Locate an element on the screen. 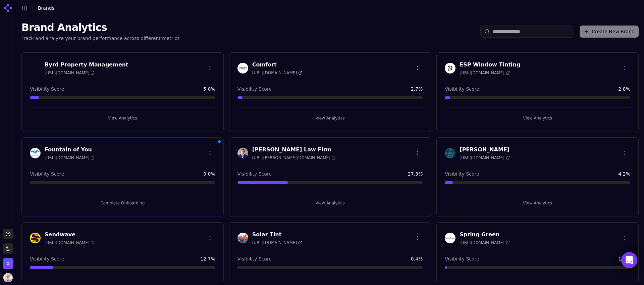 The image size is (644, 285). nav: breadcrumb is located at coordinates (332, 8).